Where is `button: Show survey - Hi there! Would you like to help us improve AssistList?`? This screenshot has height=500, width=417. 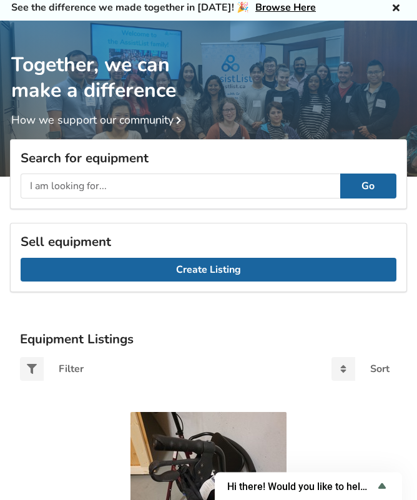 button: Show survey - Hi there! Would you like to help us improve AssistList? is located at coordinates (308, 486).